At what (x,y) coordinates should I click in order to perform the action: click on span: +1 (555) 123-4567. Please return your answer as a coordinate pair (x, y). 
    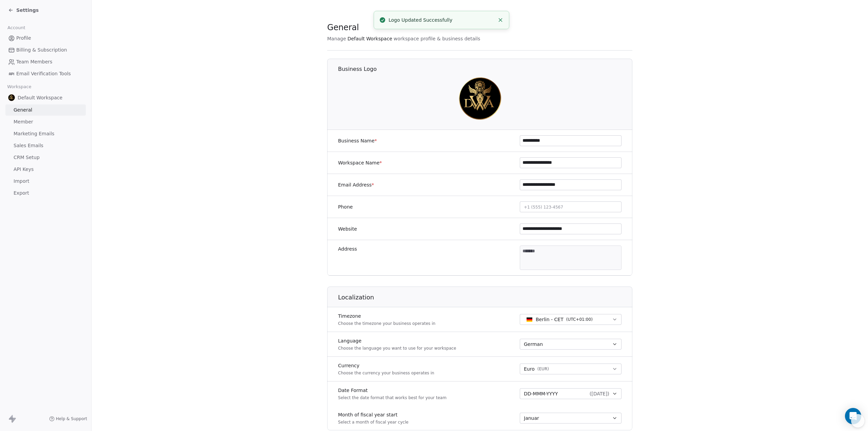
    Looking at the image, I should click on (544, 207).